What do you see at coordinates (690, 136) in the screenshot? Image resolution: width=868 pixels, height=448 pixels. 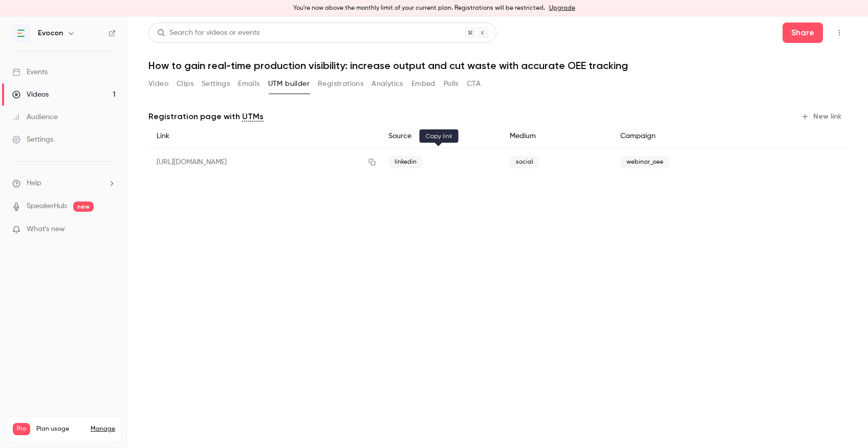 I see `div: Campaign` at bounding box center [690, 136].